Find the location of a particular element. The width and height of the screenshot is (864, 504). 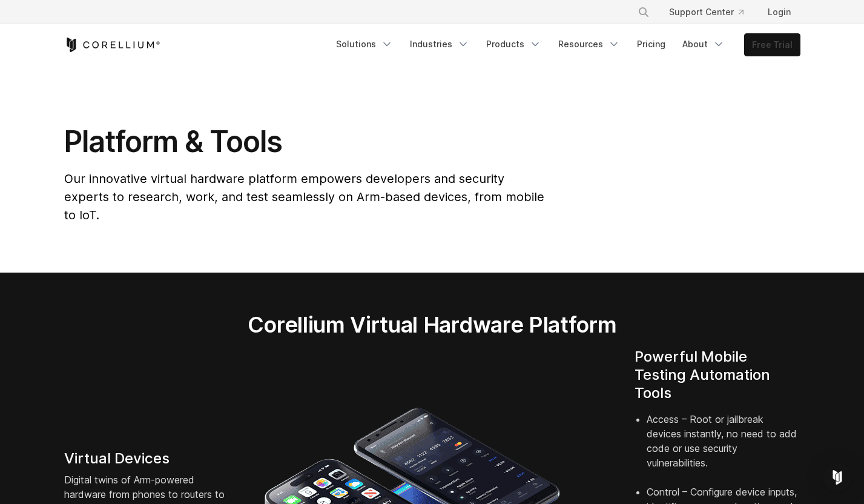

h4: Powerful Mobile Testing Automation Tools is located at coordinates (718, 375).